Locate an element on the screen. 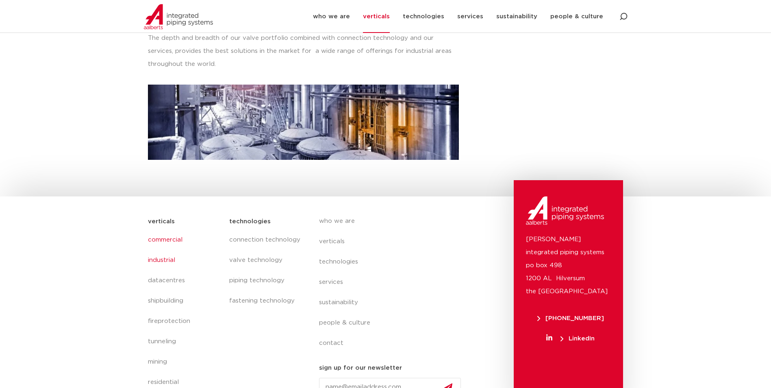  a: fireprotection is located at coordinates (185, 321).